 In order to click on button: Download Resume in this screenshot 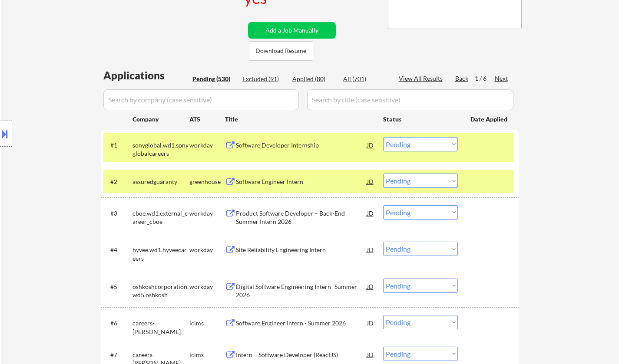, I will do `click(281, 51)`.